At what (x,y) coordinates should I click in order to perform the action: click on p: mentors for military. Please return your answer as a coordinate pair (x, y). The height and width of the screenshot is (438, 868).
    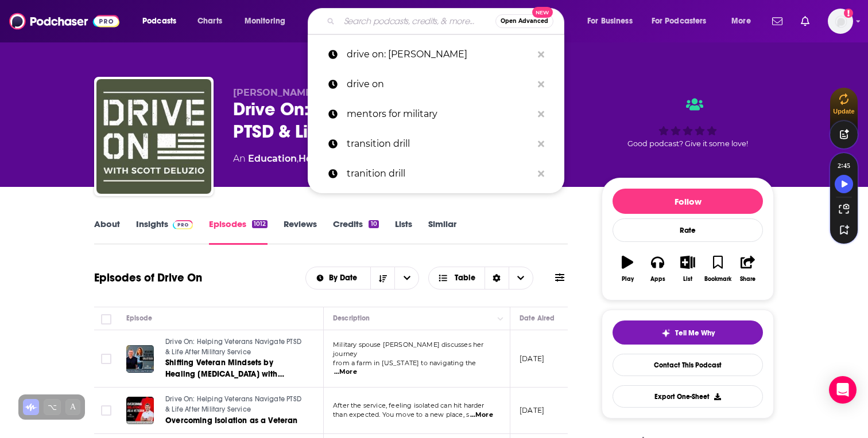
    Looking at the image, I should click on (439, 114).